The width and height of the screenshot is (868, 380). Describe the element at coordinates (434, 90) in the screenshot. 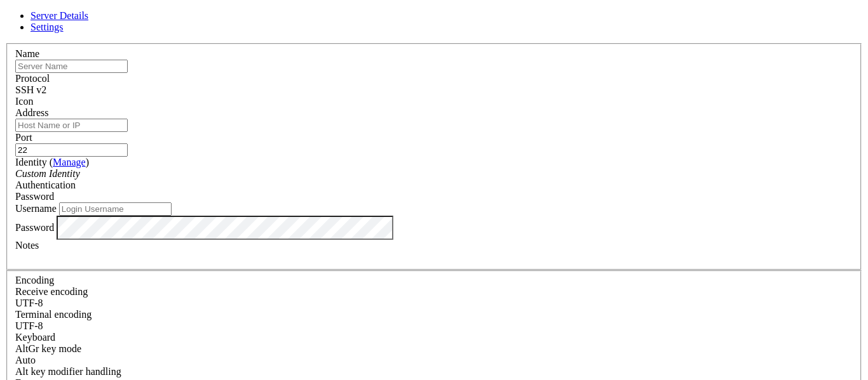

I see `div: SSH v2` at that location.